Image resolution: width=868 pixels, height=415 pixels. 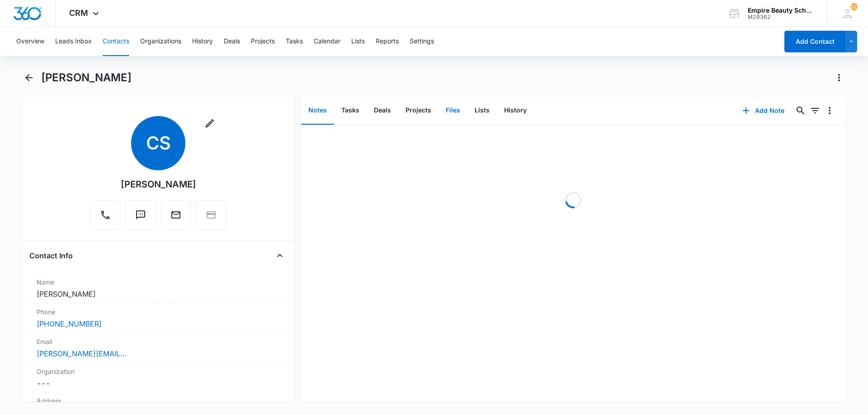 I want to click on label: Address, so click(x=158, y=401).